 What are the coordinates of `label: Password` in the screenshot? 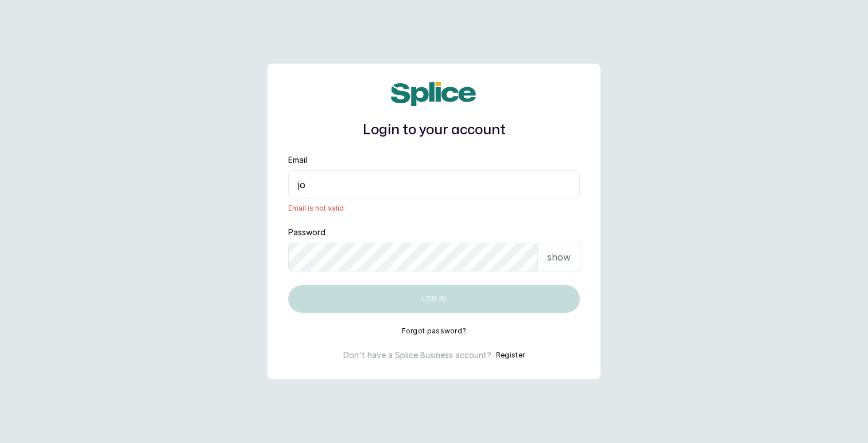 It's located at (307, 232).